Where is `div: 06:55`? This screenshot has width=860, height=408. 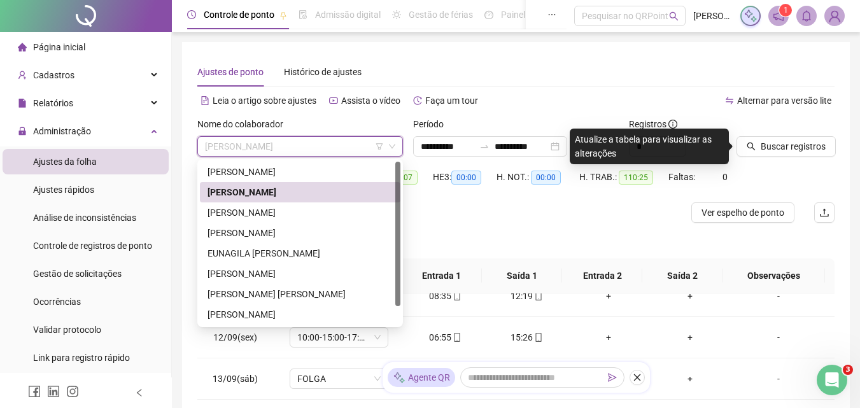
div: 06:55 is located at coordinates (446, 337).